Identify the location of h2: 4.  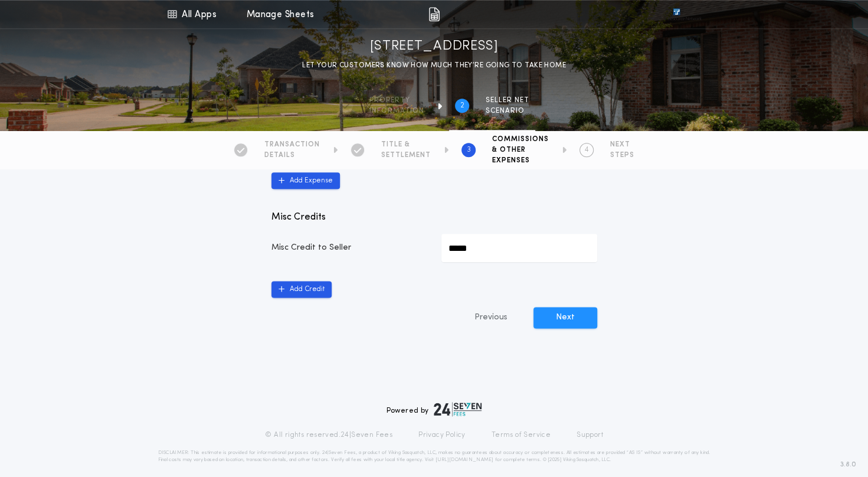
(587, 150).